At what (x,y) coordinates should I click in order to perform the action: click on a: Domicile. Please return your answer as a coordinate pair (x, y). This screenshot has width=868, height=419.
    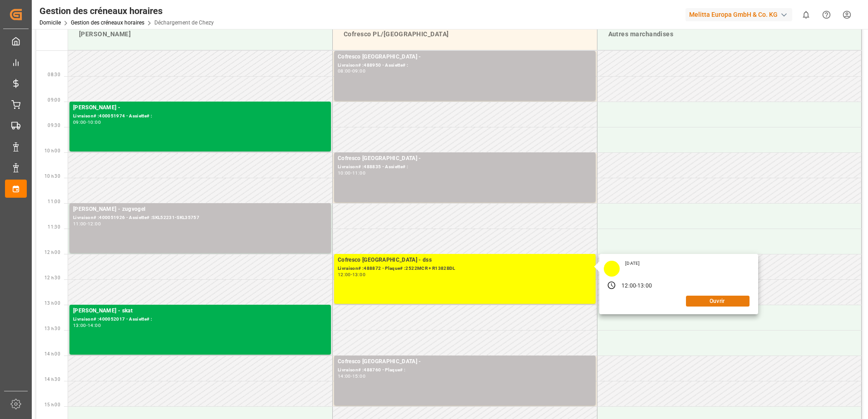
    Looking at the image, I should click on (50, 23).